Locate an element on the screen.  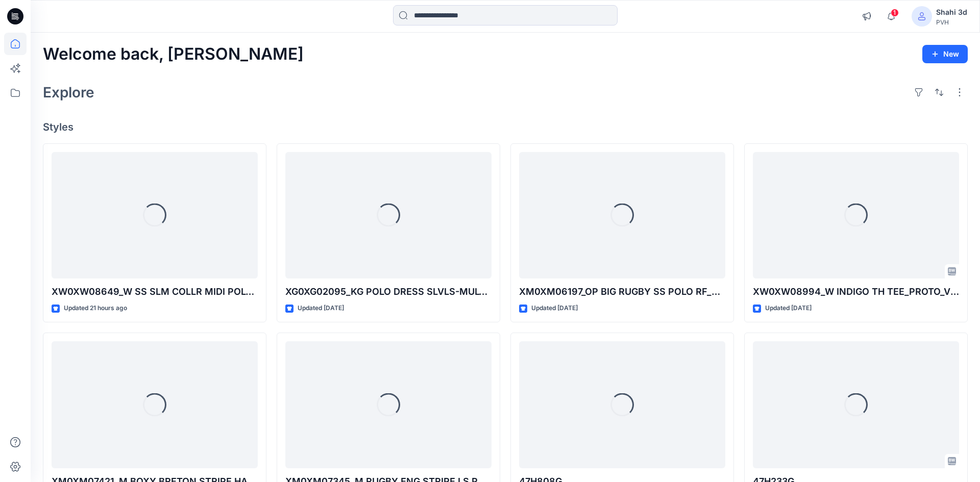
h2: Explore is located at coordinates (69, 93).